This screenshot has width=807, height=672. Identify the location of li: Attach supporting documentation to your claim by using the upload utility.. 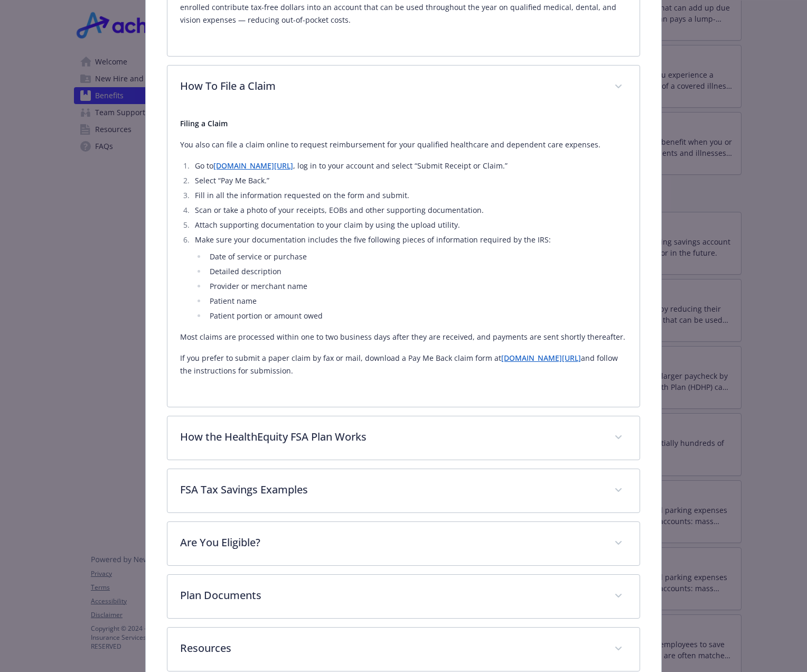
(410, 225).